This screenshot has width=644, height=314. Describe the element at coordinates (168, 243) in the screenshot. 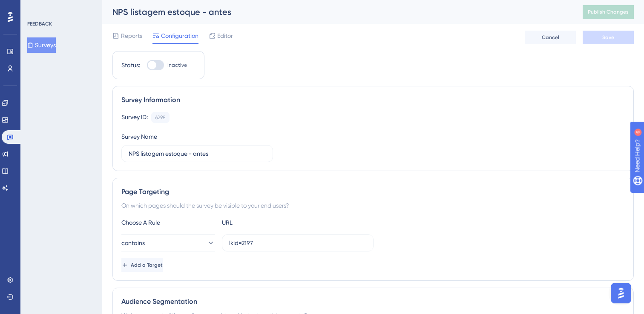

I see `button: contains` at that location.